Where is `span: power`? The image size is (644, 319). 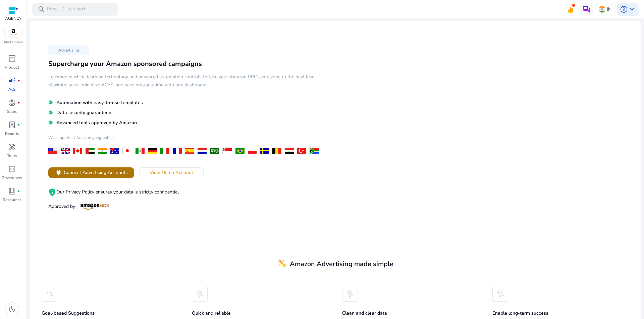 span: power is located at coordinates (58, 172).